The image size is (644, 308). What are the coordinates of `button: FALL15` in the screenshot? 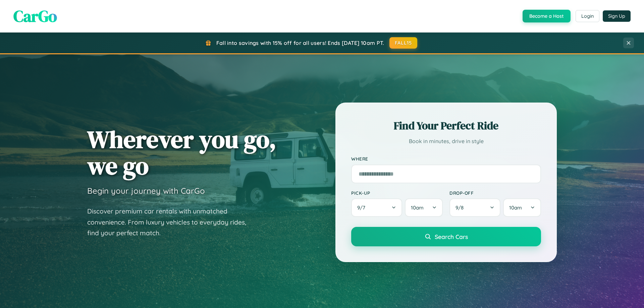 It's located at (403, 43).